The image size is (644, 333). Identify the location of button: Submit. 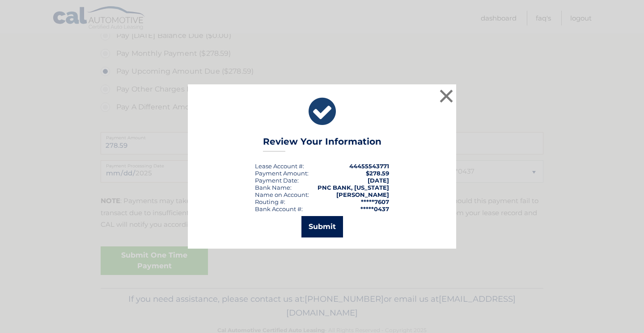
(322, 227).